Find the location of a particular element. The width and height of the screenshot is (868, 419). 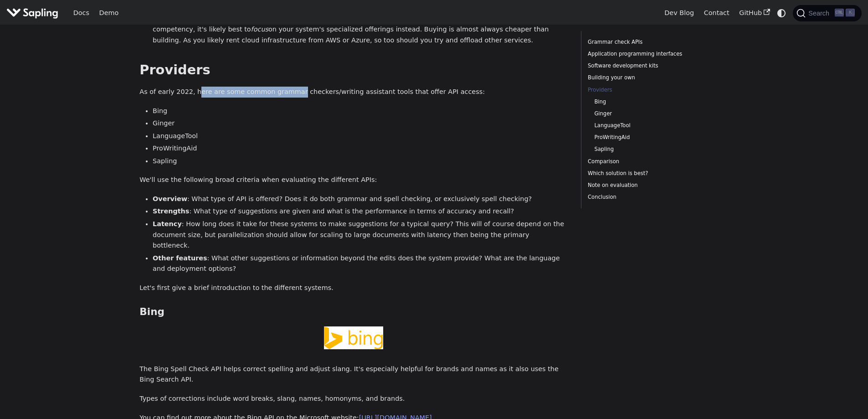

a: Sapling is located at coordinates (651, 149).